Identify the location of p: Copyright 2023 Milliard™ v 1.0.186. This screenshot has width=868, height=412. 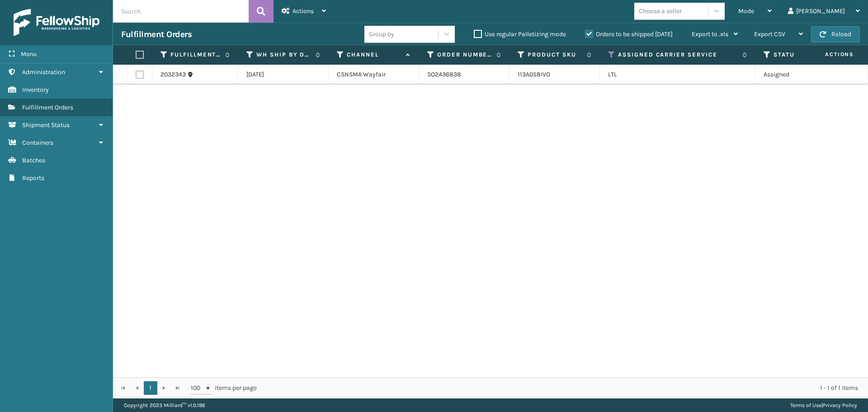
(164, 405).